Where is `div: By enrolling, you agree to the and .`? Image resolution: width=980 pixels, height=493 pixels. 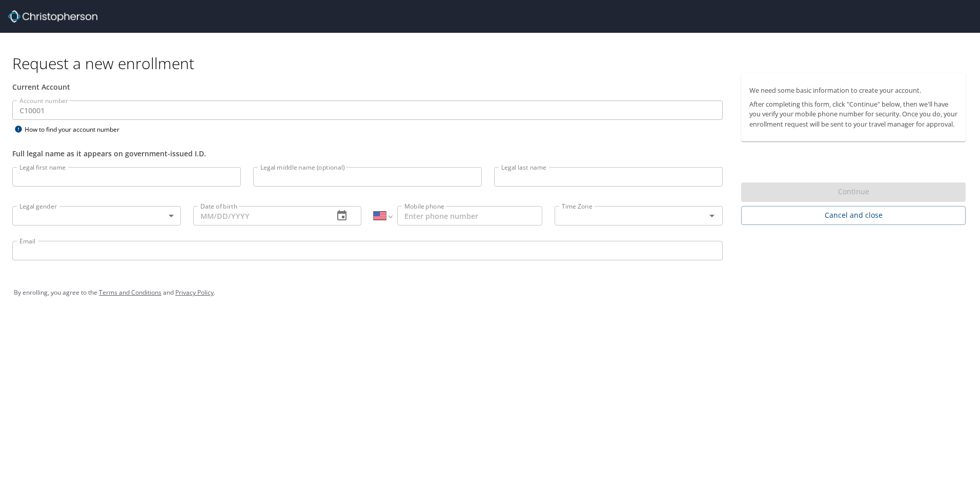
div: By enrolling, you agree to the and . is located at coordinates (490, 293).